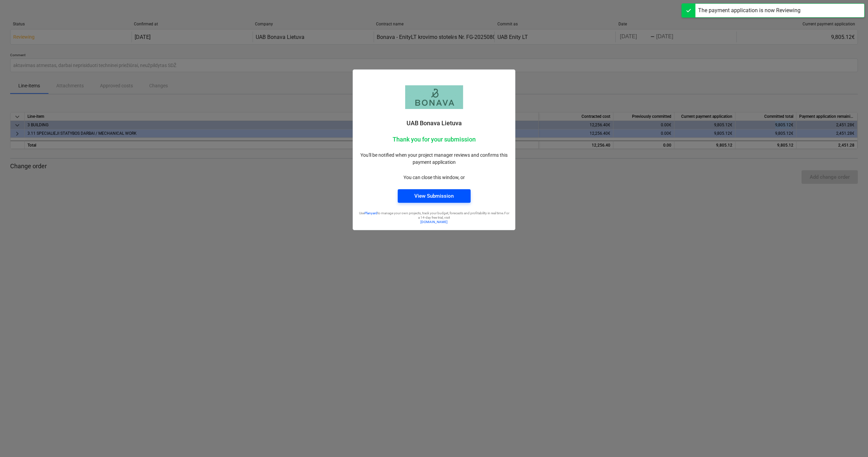  I want to click on p: Thank you for your submission, so click(434, 140).